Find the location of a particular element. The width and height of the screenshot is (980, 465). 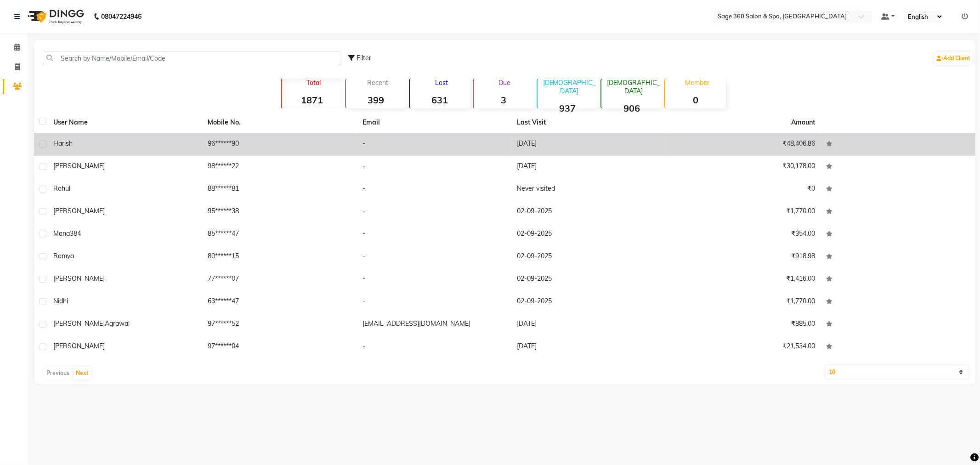

td: ₹21,534.00 is located at coordinates (744, 347).